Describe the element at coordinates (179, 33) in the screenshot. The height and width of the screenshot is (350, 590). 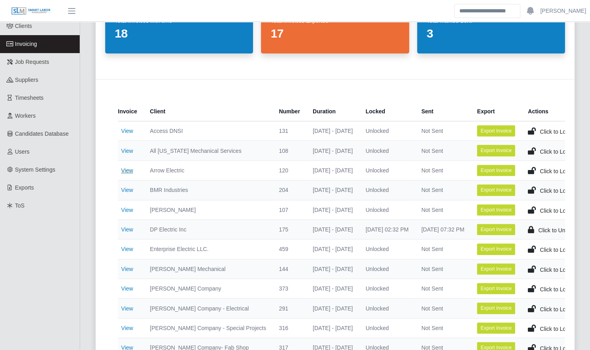
I see `dd: 18` at that location.